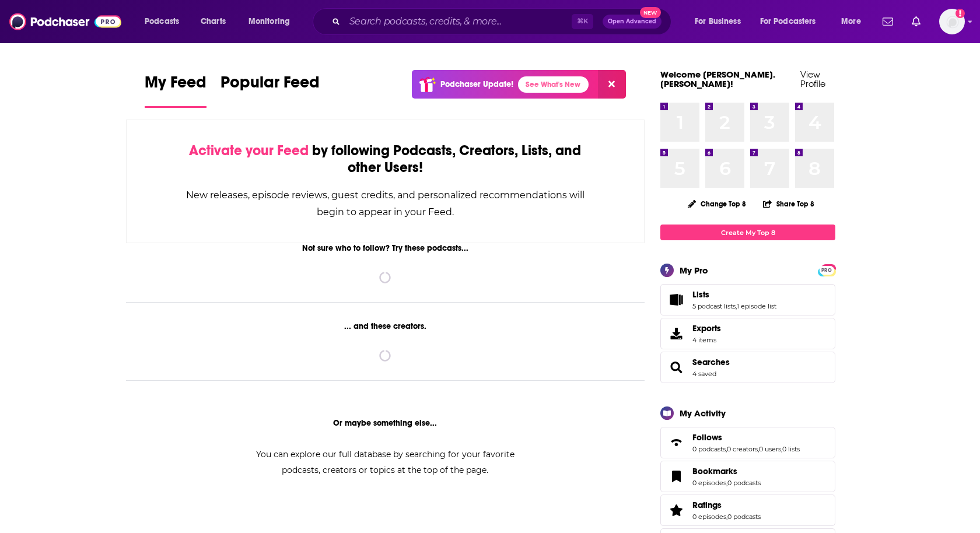 Image resolution: width=980 pixels, height=533 pixels. I want to click on a: PRO, so click(827, 270).